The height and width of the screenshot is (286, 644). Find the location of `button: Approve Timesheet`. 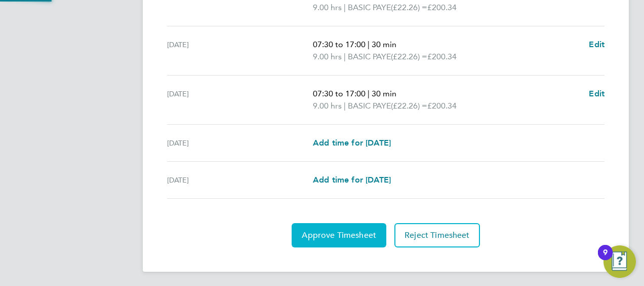

button: Approve Timesheet is located at coordinates (339, 235).